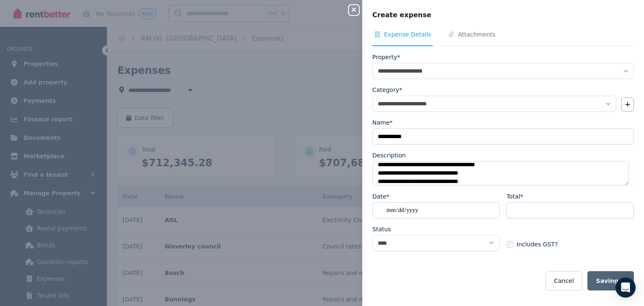  I want to click on span: Attachments, so click(476, 34).